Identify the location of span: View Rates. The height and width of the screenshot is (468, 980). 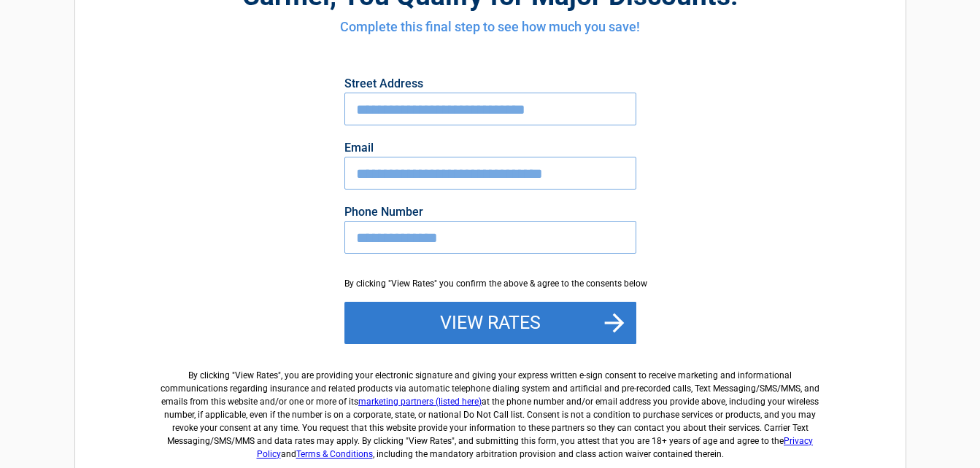
(257, 375).